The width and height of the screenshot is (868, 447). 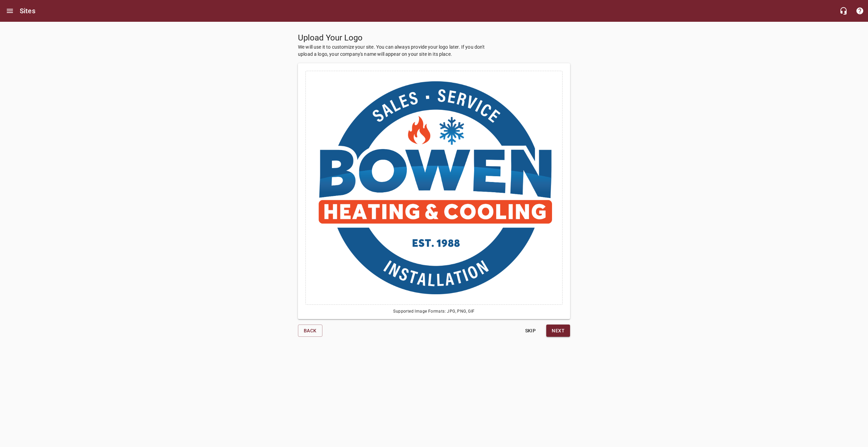 What do you see at coordinates (530, 331) in the screenshot?
I see `button: Skip` at bounding box center [530, 331].